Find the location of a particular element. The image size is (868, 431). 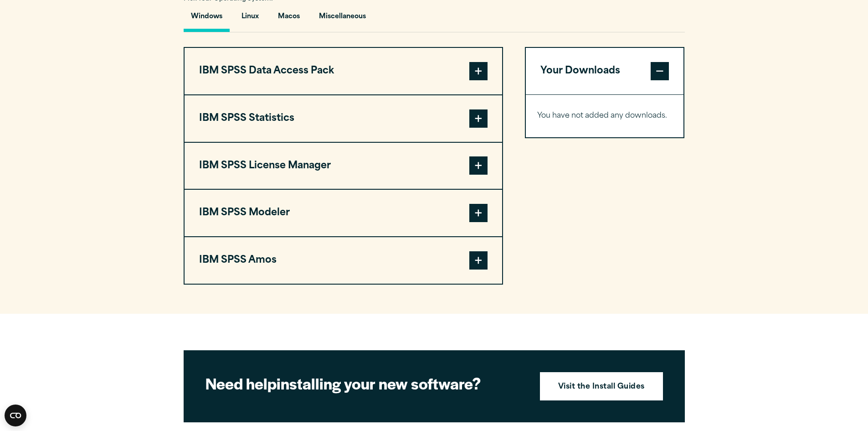

p: You have not added any downloads. is located at coordinates (605, 116).